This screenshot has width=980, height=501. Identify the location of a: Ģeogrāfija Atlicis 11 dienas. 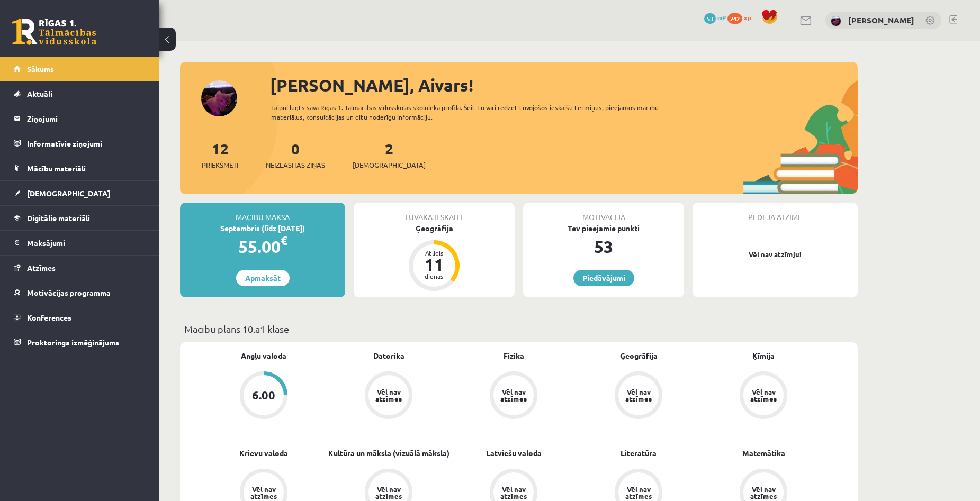
(434, 258).